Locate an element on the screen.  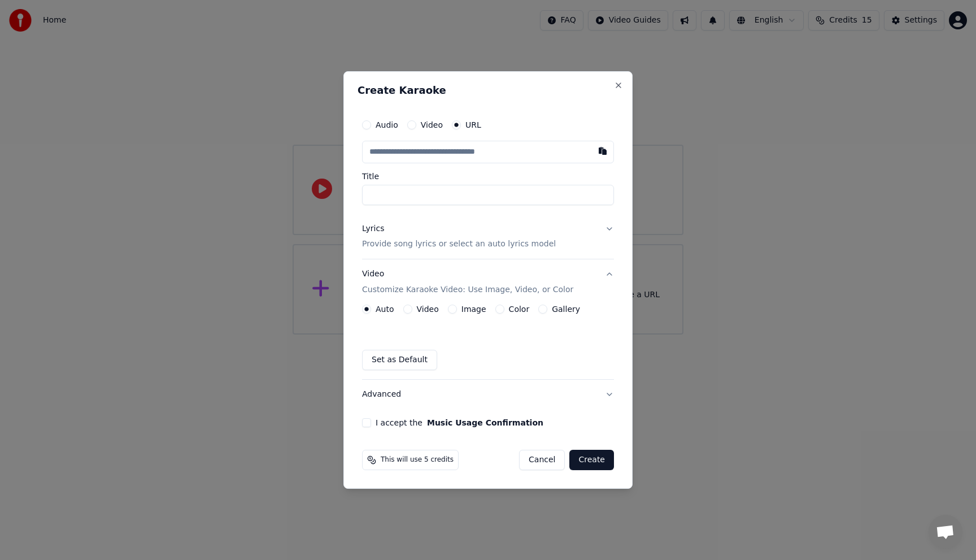
label: Audio is located at coordinates (387, 125).